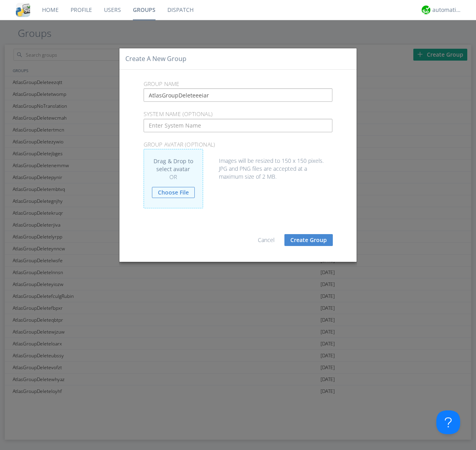 The height and width of the screenshot is (450, 476). I want to click on a: Cancel, so click(266, 240).